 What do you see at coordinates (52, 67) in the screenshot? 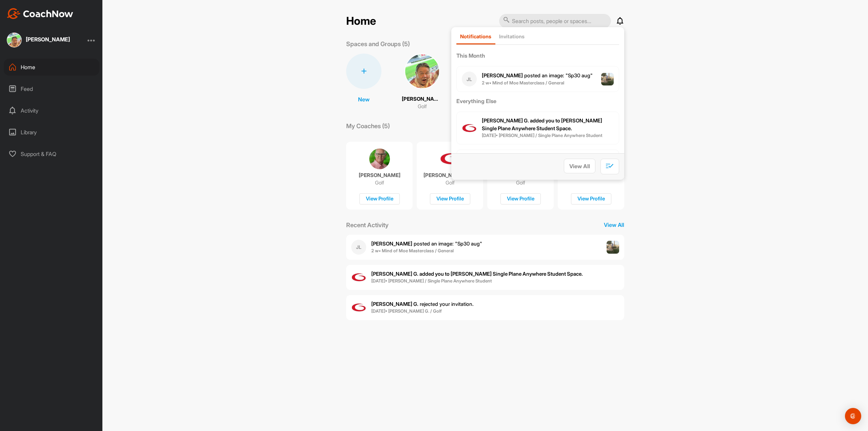
I see `div: Home` at bounding box center [52, 67].